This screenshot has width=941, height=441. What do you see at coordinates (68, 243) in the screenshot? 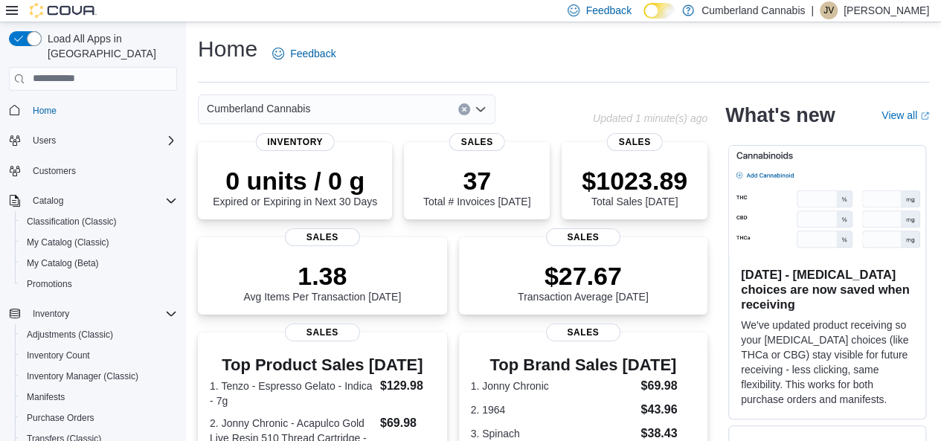
I see `a: My Catalog (Classic)` at bounding box center [68, 243].